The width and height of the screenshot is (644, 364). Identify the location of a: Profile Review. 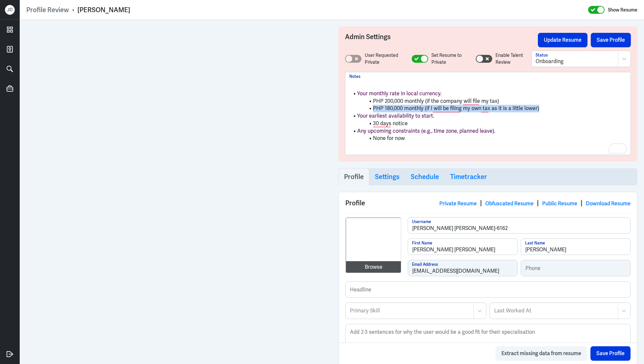
(48, 10).